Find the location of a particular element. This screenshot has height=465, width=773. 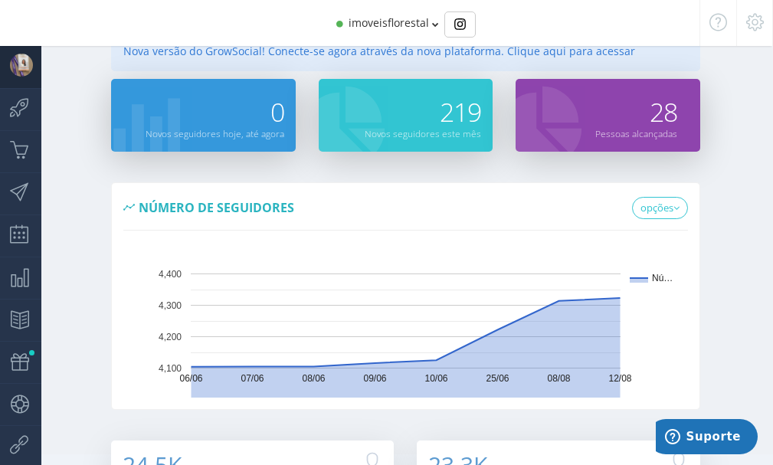

text: 10/06 is located at coordinates (436, 379).